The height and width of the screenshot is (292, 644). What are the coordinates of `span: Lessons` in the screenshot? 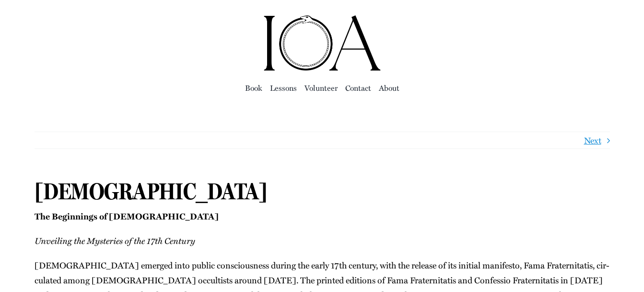 It's located at (283, 88).